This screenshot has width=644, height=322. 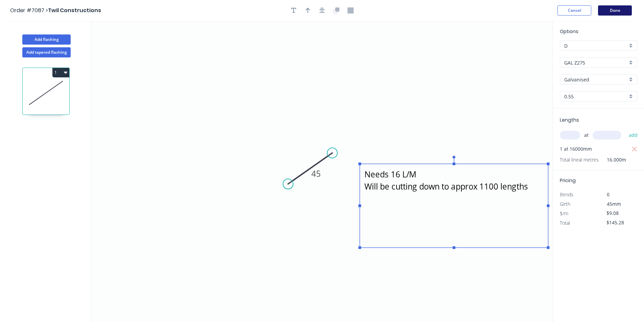 I want to click on button: Done, so click(x=615, y=10).